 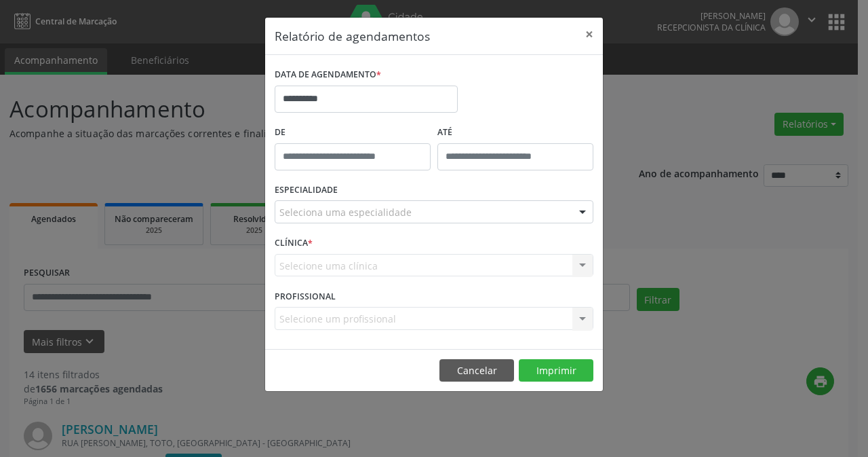 I want to click on label: ATÉ, so click(x=516, y=132).